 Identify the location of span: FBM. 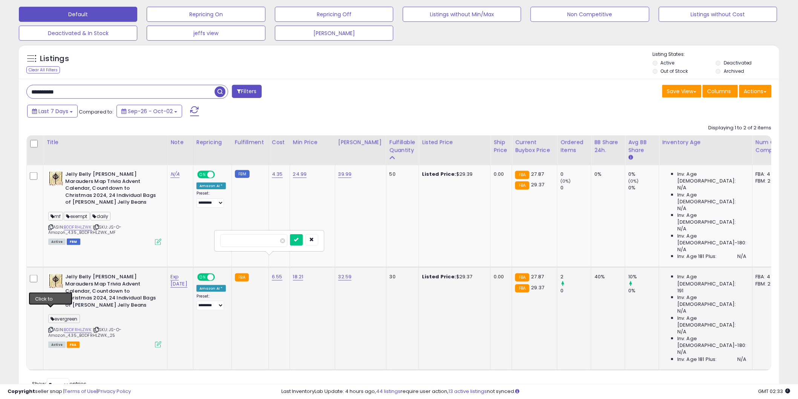
(74, 242).